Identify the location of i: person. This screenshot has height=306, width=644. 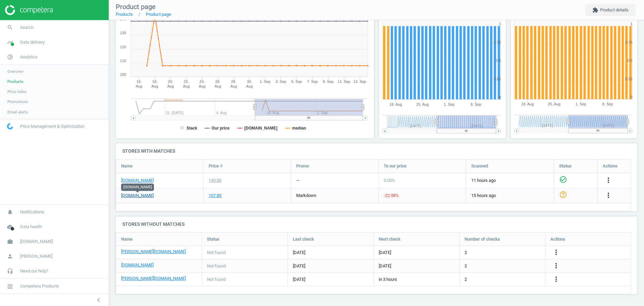
(10, 256).